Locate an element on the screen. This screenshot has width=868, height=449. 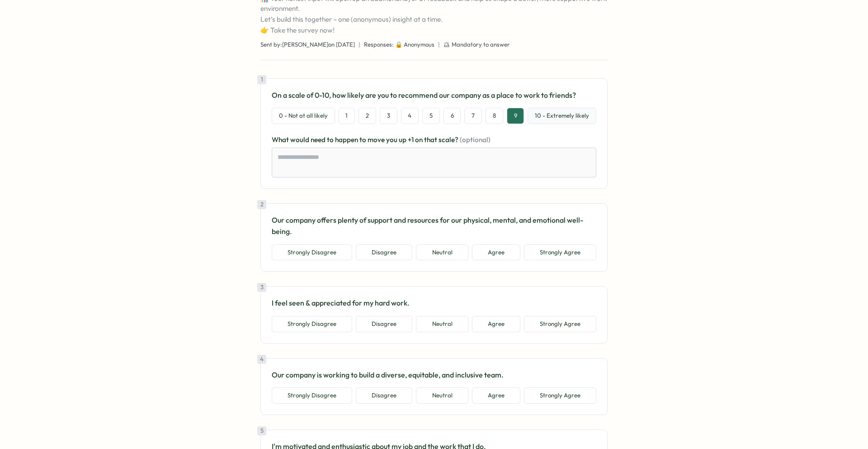
span: need is located at coordinates (319, 139).